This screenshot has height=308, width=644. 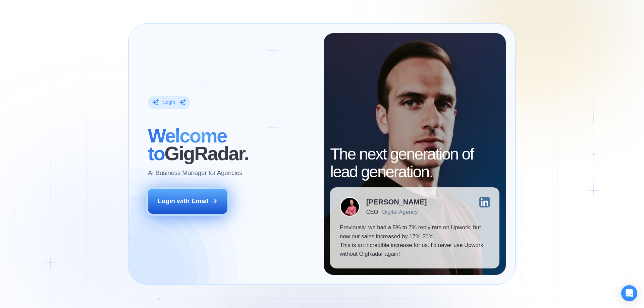 What do you see at coordinates (195, 173) in the screenshot?
I see `p: AI Business Manager for Agencies` at bounding box center [195, 173].